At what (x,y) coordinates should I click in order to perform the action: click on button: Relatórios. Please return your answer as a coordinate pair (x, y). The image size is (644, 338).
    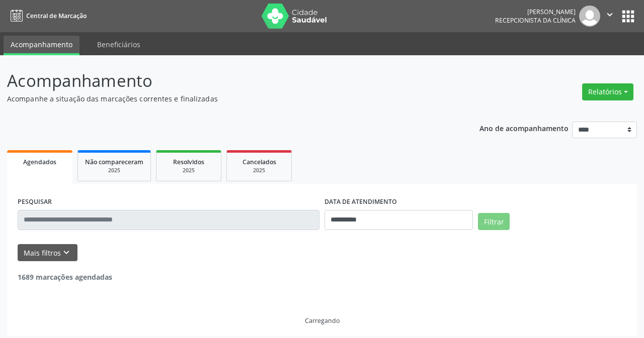
    Looking at the image, I should click on (608, 92).